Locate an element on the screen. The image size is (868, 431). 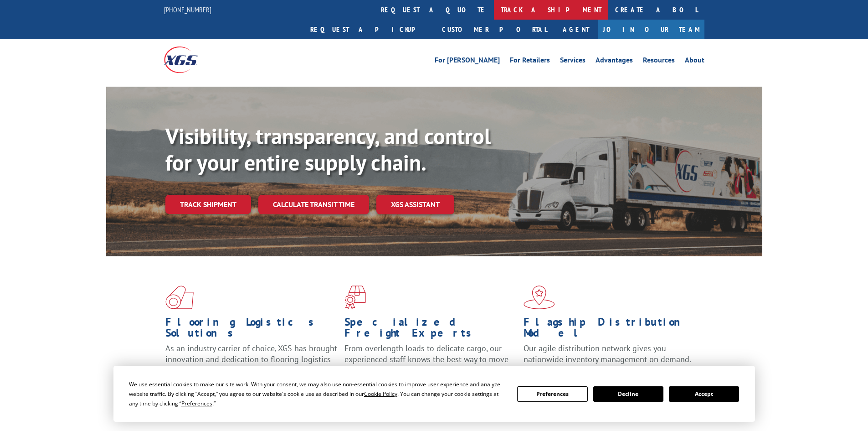
a: Calculate transit time is located at coordinates (313, 204).